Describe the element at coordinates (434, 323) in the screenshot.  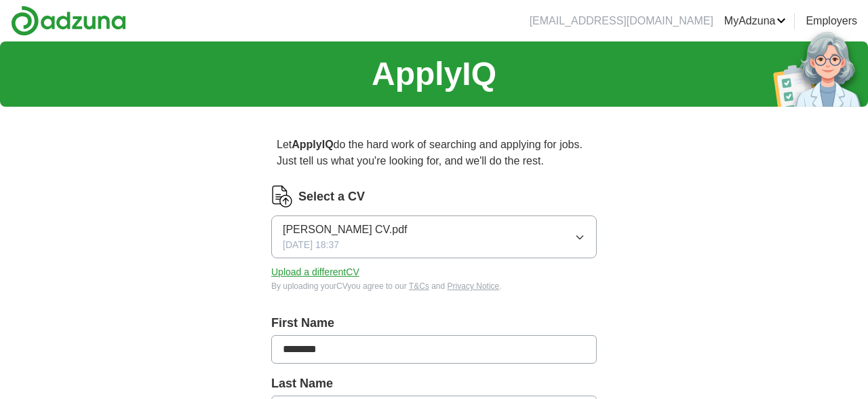
I see `label: First Name` at that location.